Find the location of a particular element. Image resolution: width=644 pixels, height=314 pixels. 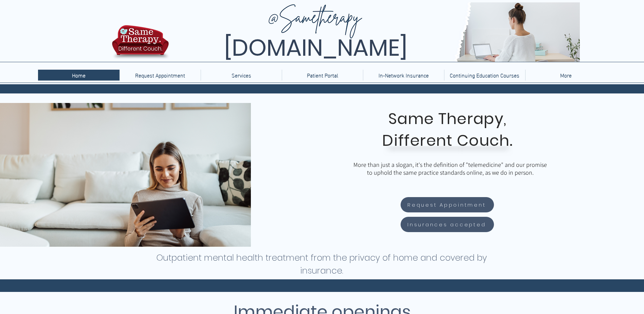

h1: Outpatient mental health treatment from the privacy of home and covered by insurance. is located at coordinates (322, 264).